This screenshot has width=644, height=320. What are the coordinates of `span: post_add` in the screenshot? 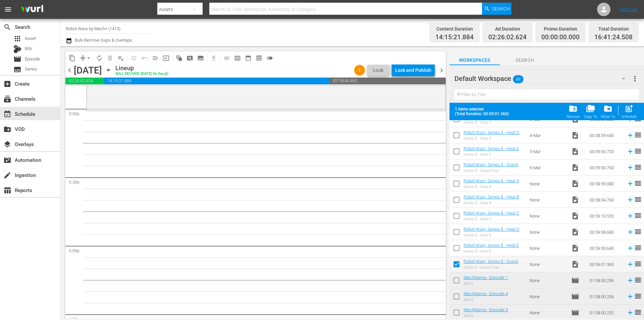 It's located at (628, 108).